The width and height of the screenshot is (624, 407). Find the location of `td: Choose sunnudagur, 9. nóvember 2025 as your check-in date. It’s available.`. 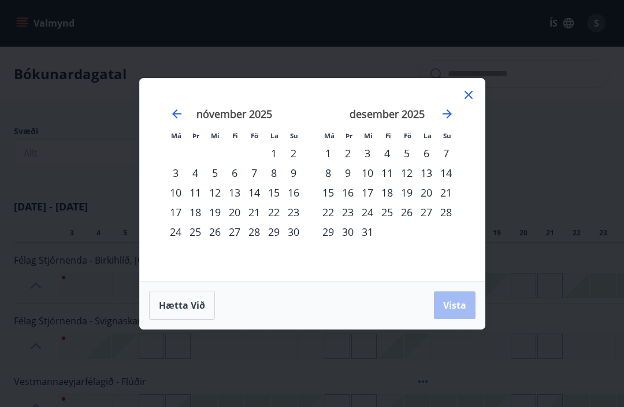

td: Choose sunnudagur, 9. nóvember 2025 as your check-in date. It’s available. is located at coordinates (294, 173).